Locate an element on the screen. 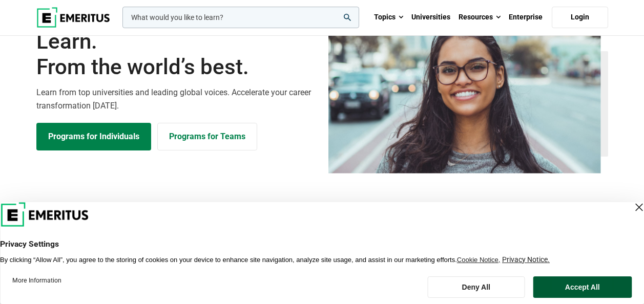 This screenshot has width=644, height=304. a: Explore for Business is located at coordinates (207, 136).